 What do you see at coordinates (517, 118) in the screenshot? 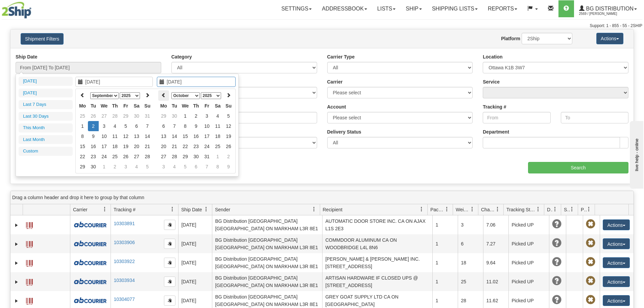
I see `input: From` at bounding box center [517, 118].